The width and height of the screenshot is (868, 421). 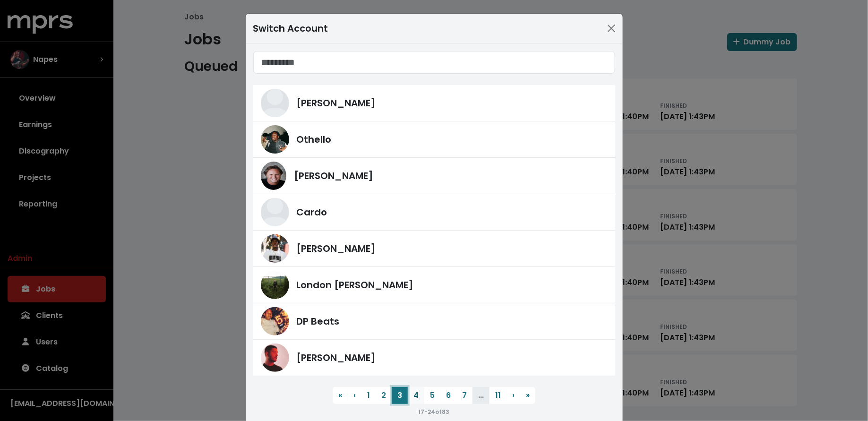 I want to click on button: 3, so click(x=400, y=395).